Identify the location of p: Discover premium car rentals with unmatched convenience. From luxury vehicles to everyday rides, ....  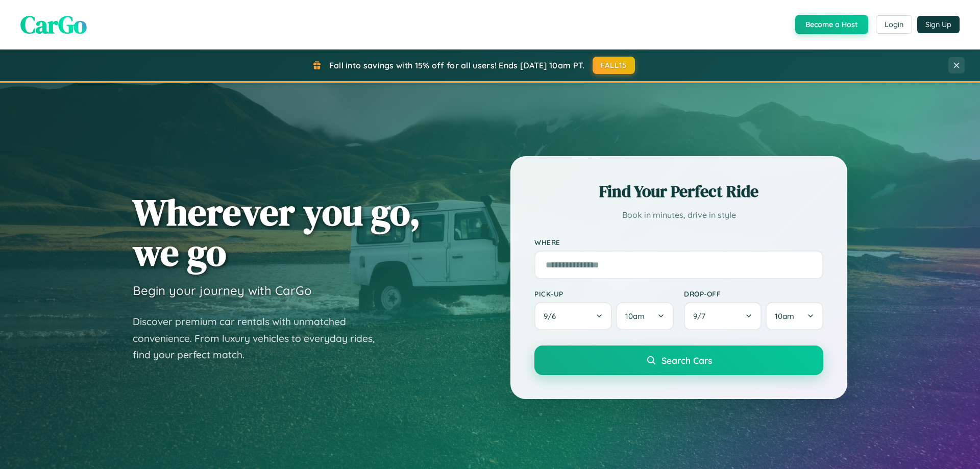
(261, 338).